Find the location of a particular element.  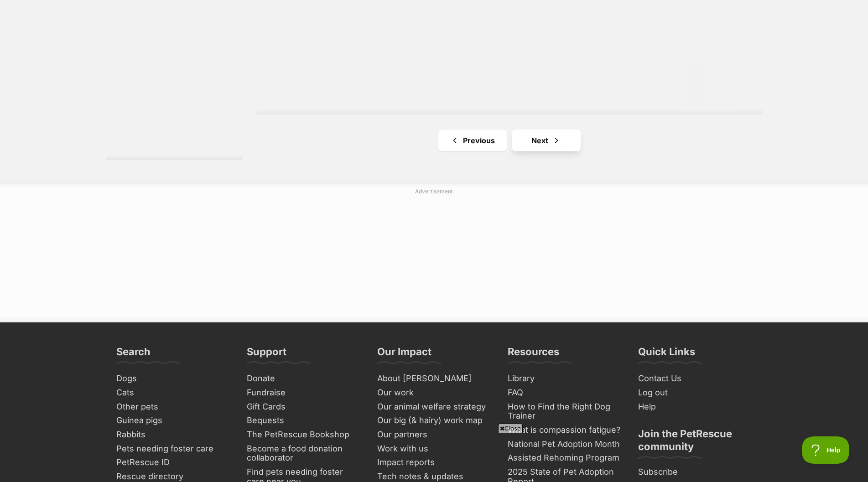

a: Our partners is located at coordinates (434, 435).